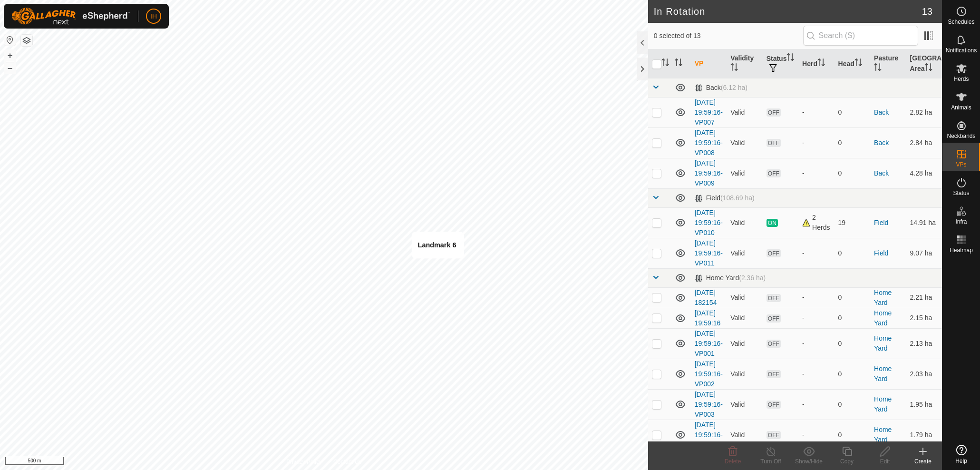 This screenshot has height=470, width=980. Describe the element at coordinates (708, 64) in the screenshot. I see `th: VP` at that location.